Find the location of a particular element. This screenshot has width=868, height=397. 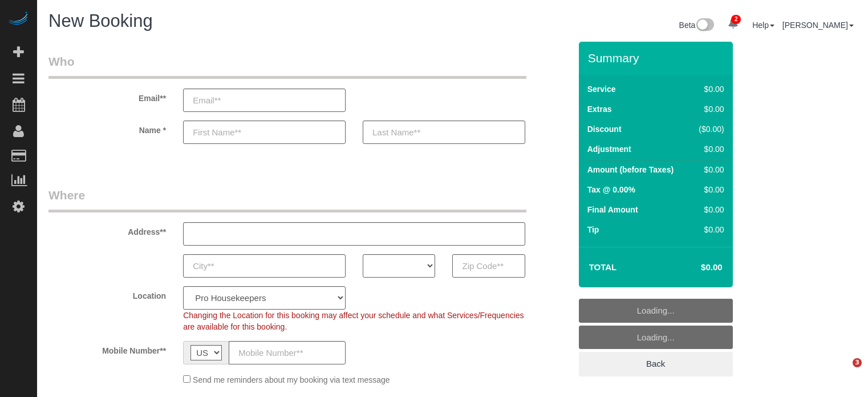

input: Mobile Number** is located at coordinates (287, 352).